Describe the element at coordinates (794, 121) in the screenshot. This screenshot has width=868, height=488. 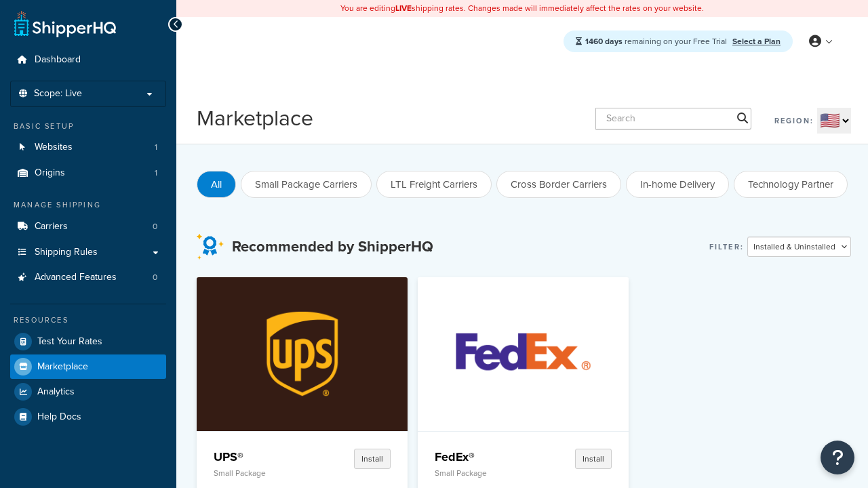
I see `label: Region:` at that location.